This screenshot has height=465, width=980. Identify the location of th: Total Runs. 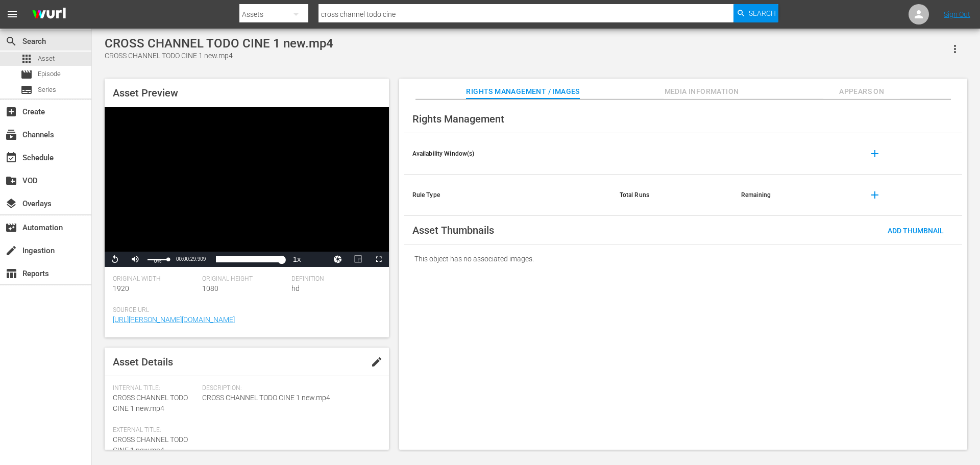
(672, 195).